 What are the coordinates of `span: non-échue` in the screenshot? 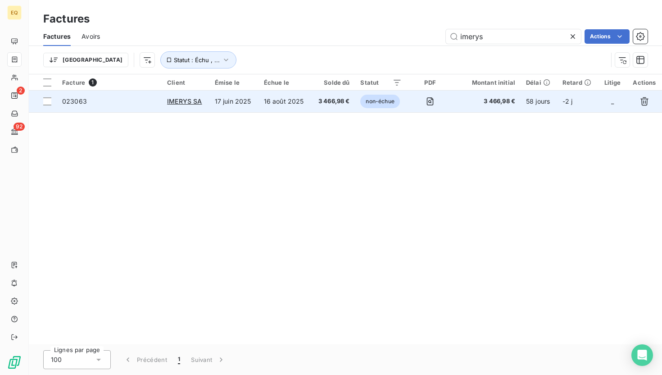 It's located at (379, 101).